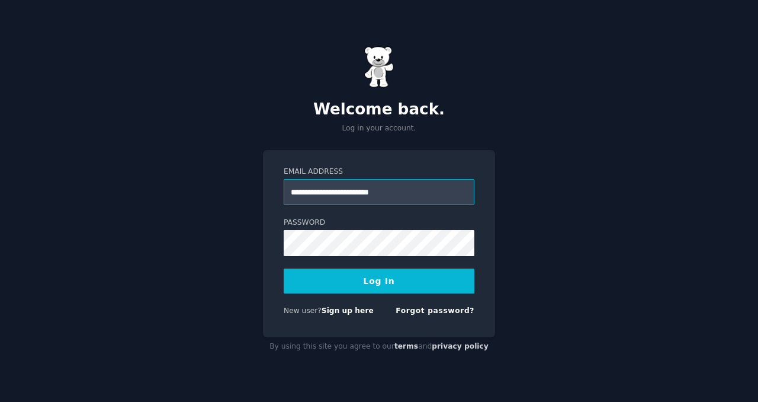  What do you see at coordinates (379, 223) in the screenshot?
I see `label: Password` at bounding box center [379, 223].